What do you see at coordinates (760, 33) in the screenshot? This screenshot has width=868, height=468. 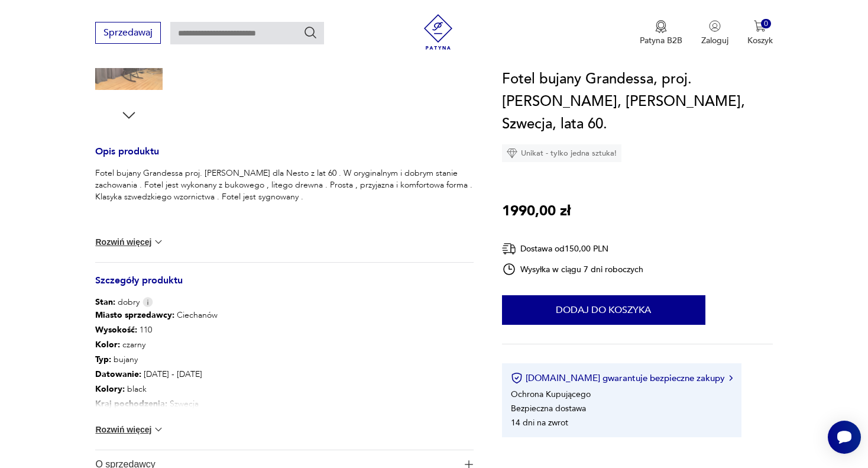 I see `button: 0Koszyk` at bounding box center [760, 33].